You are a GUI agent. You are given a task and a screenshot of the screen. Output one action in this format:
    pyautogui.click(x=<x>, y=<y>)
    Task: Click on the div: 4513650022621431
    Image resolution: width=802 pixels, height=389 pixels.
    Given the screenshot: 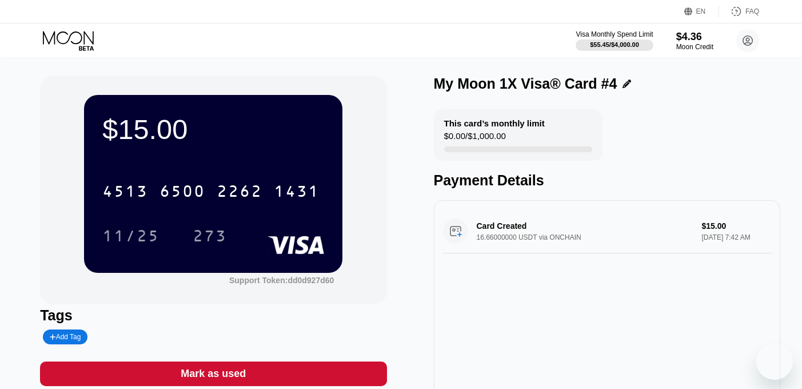 What is the action you would take?
    pyautogui.click(x=211, y=191)
    